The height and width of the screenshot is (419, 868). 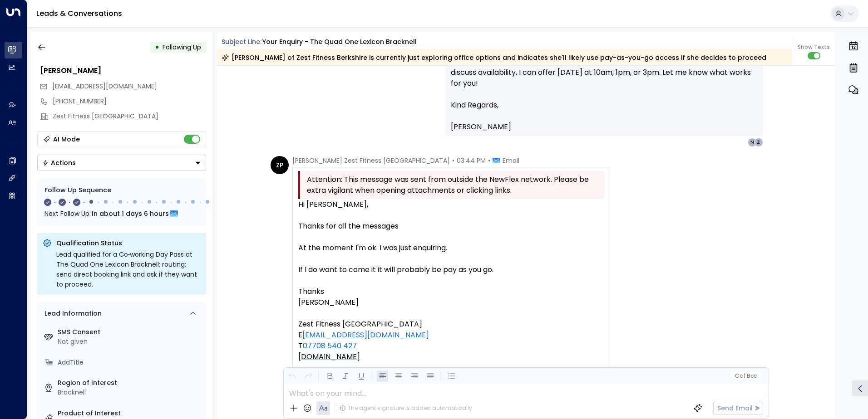 What do you see at coordinates (59, 163) in the screenshot?
I see `div: Actions` at bounding box center [59, 163].